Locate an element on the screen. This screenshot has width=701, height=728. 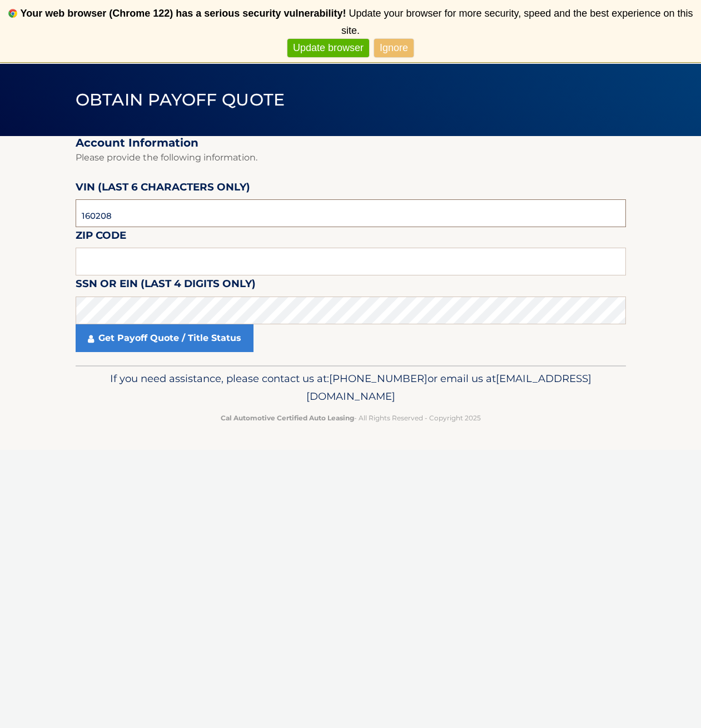
span: Obtain Payoff Quote is located at coordinates (180, 99).